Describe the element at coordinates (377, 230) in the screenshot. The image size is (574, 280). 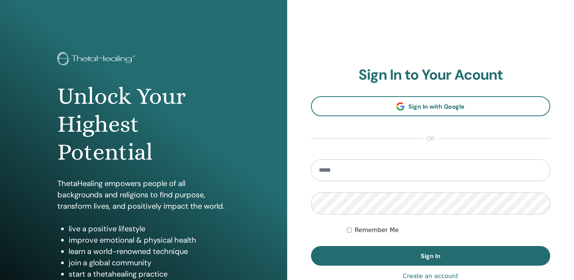
I see `label: Remember Me` at that location.